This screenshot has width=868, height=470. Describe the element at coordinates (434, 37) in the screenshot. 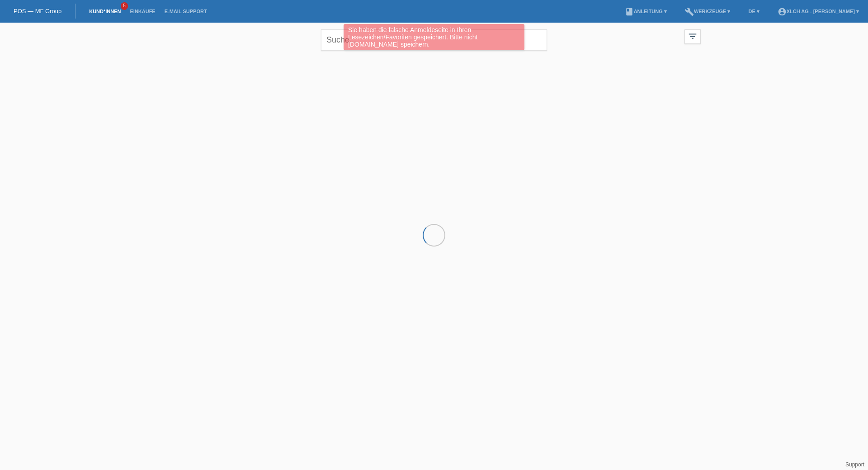

I see `div: Sie haben die falsche Anmeldeseite in Ihren Lesezeichen/Favoriten gespeichert. Bitte nicht [DOMAI...` at that location.